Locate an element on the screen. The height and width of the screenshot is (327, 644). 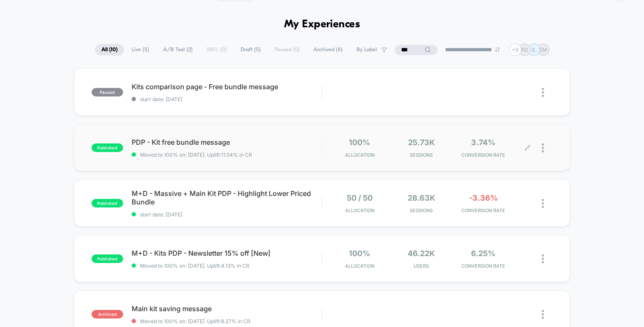
p: RD is located at coordinates (525, 50).